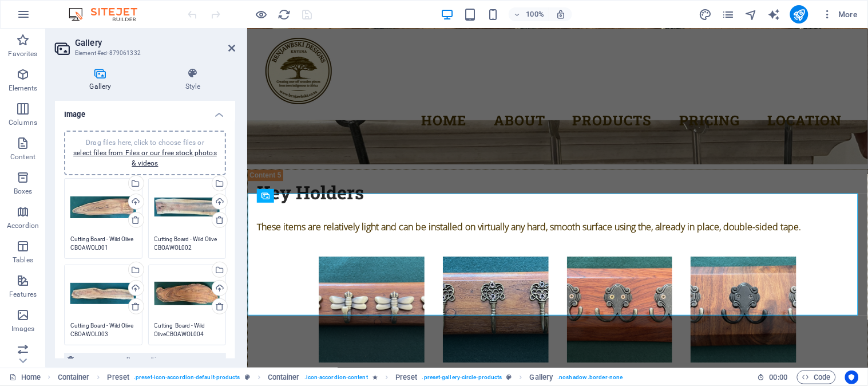  Describe the element at coordinates (262, 14) in the screenshot. I see `button: Click here to leave preview mode and continue editing` at that location.